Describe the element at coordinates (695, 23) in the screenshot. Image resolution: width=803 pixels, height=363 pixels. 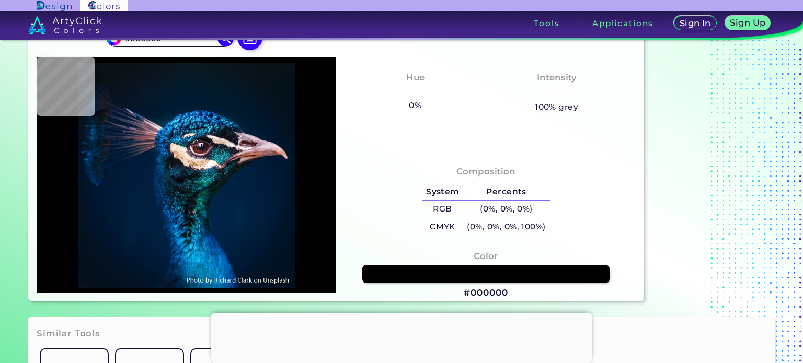
I see `h5: Sign In` at that location.